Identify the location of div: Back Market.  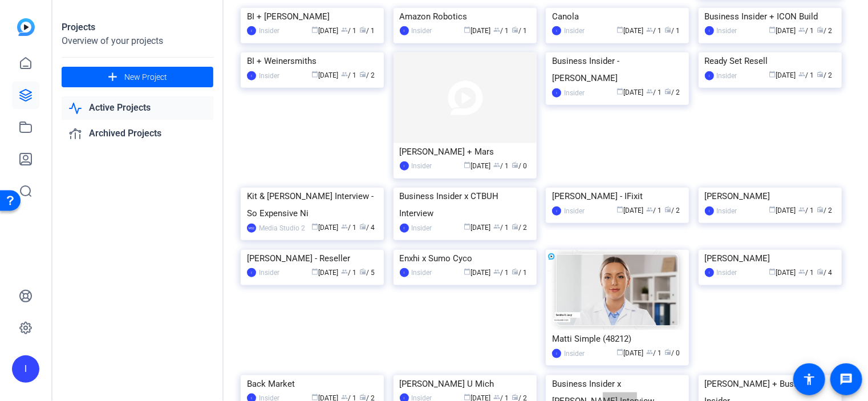
(312, 384).